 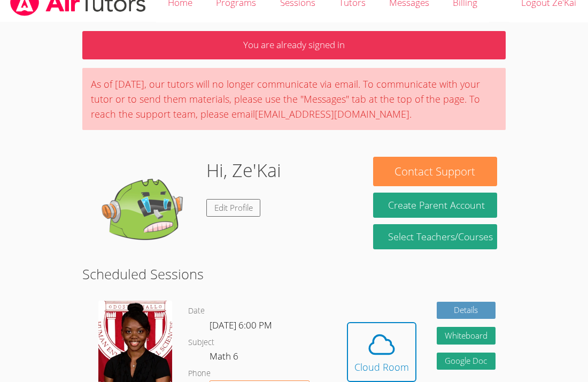 What do you see at coordinates (294, 45) in the screenshot?
I see `p: You are already signed in` at bounding box center [294, 45].